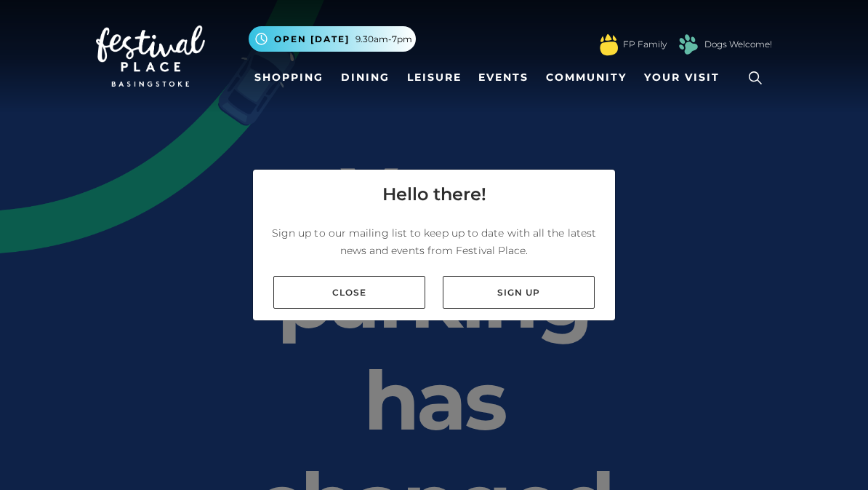 The width and height of the screenshot is (868, 490). I want to click on a: FP Family, so click(645, 45).